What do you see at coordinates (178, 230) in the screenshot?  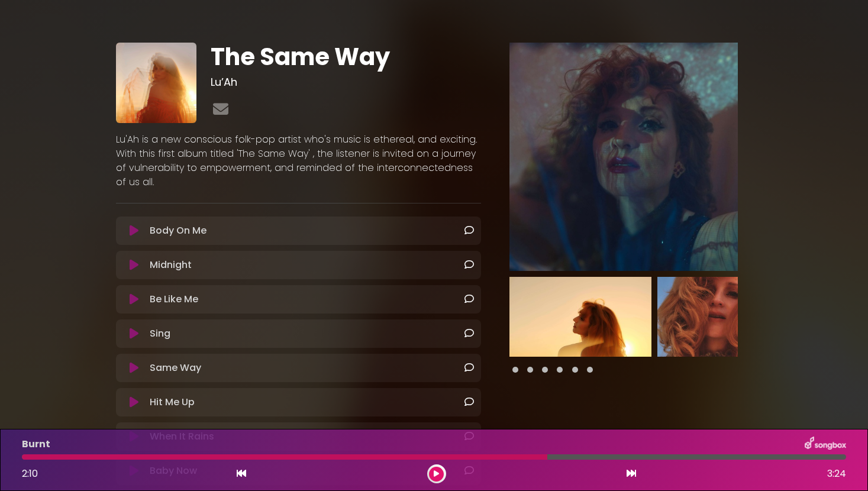 I see `p: Body On Me` at bounding box center [178, 230].